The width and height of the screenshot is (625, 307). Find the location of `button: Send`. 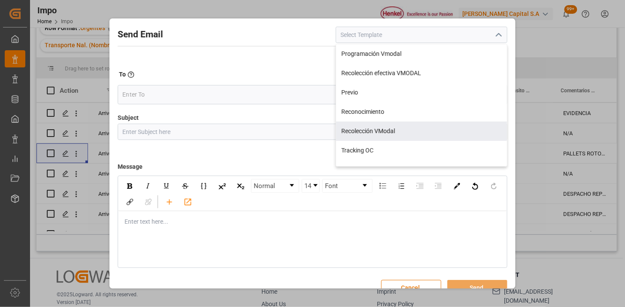

button: Send is located at coordinates (477, 288).